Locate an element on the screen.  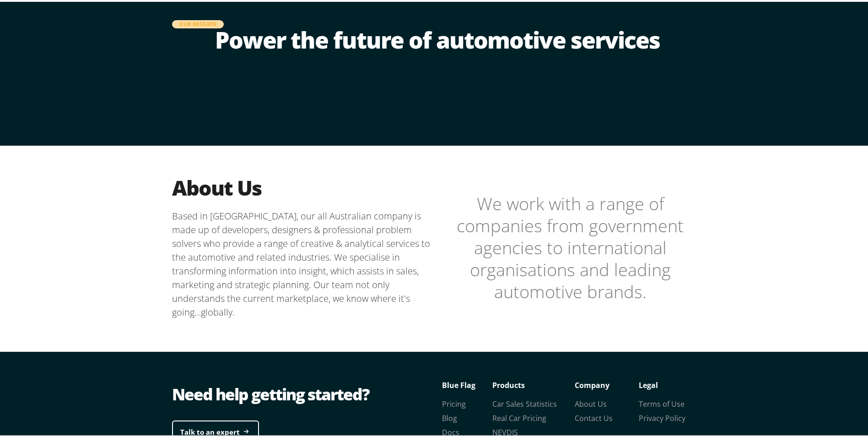
p: Legal is located at coordinates (671, 383).